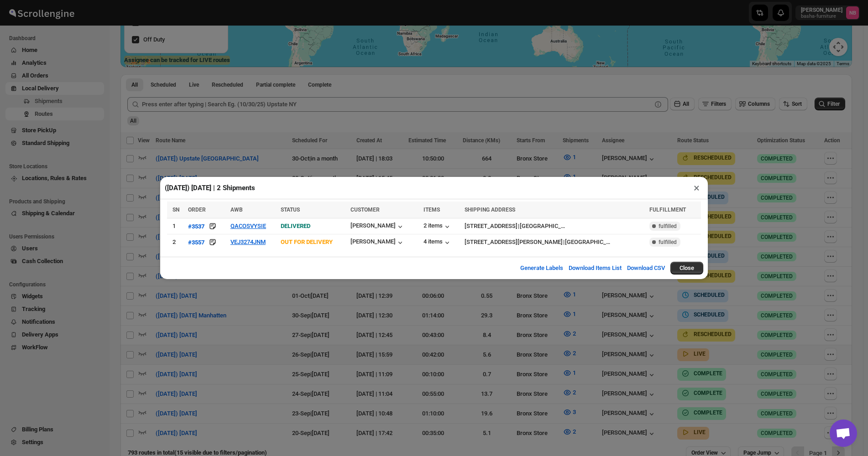 This screenshot has height=456, width=868. Describe the element at coordinates (365, 209) in the screenshot. I see `span: CUSTOMER` at that location.